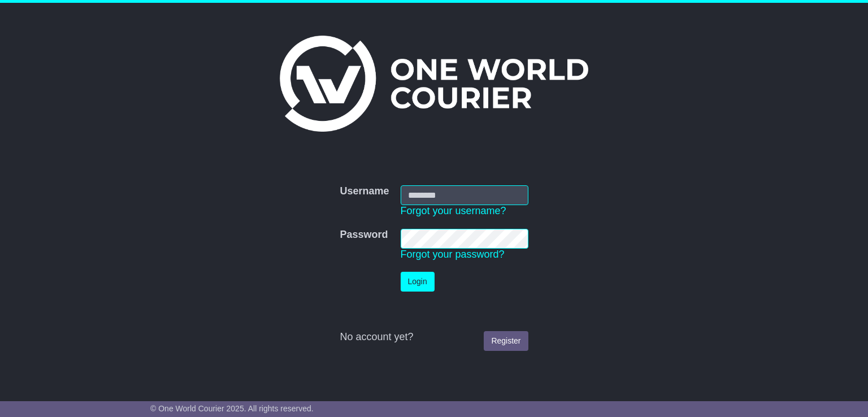 This screenshot has height=417, width=868. Describe the element at coordinates (453, 254) in the screenshot. I see `a: Forgot your password?` at that location.